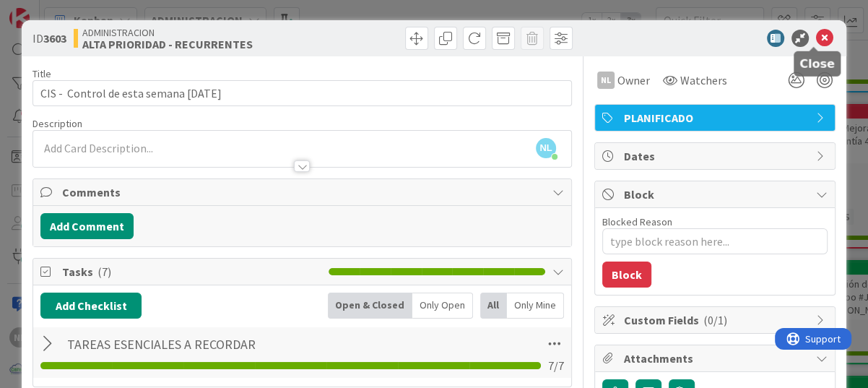  I want to click on button: Add Checklist, so click(91, 306).